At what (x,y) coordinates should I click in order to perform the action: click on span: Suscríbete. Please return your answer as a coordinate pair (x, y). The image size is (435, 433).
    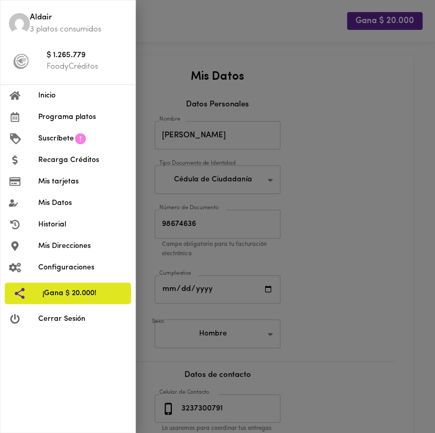
    Looking at the image, I should click on (56, 138).